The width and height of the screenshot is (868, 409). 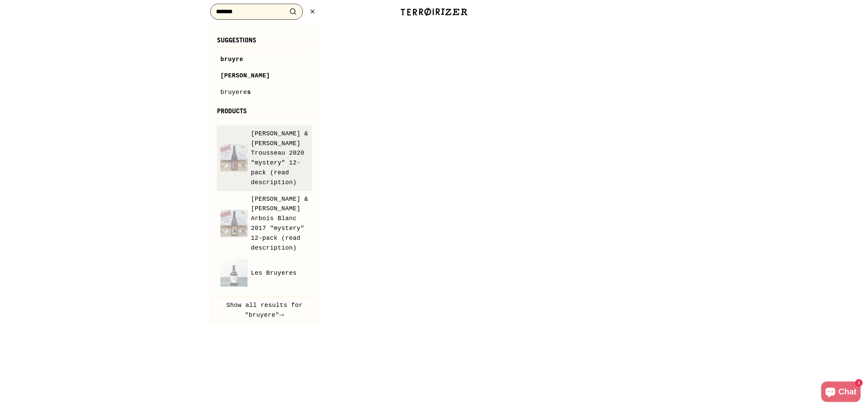 What do you see at coordinates (264, 92) in the screenshot?
I see `a: bruyeres` at bounding box center [264, 92].